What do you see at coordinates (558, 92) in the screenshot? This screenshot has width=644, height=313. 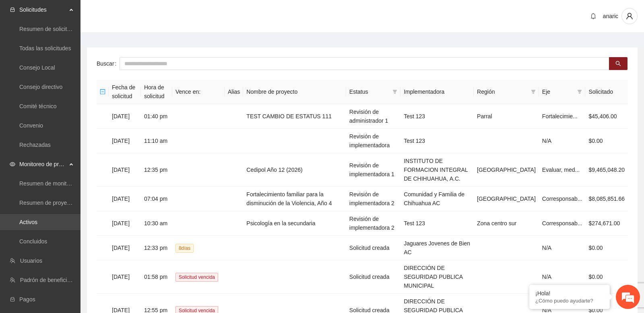 I see `span: Eje` at bounding box center [558, 92].